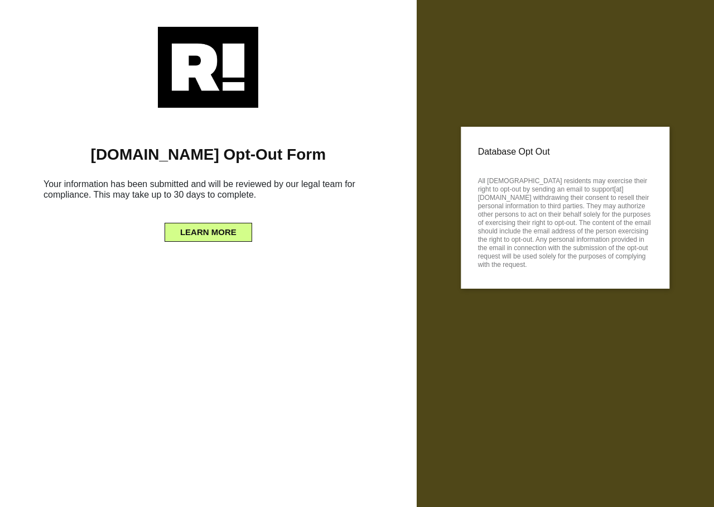 This screenshot has height=507, width=714. I want to click on button: LEARN MORE, so click(208, 232).